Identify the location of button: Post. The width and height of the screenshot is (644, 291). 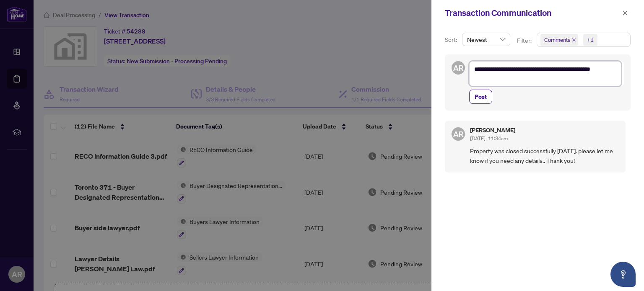
(480, 97).